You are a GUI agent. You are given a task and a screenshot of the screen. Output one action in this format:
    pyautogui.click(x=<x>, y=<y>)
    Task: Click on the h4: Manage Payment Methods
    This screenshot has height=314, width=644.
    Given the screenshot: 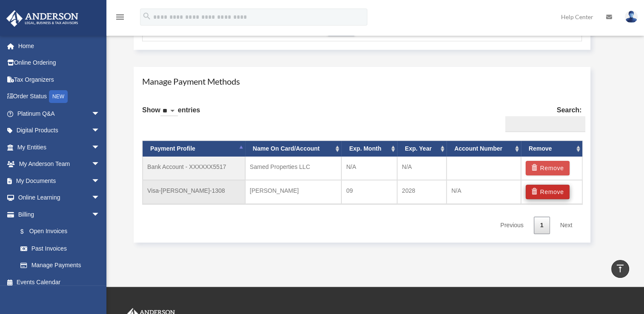 What is the action you would take?
    pyautogui.click(x=362, y=81)
    